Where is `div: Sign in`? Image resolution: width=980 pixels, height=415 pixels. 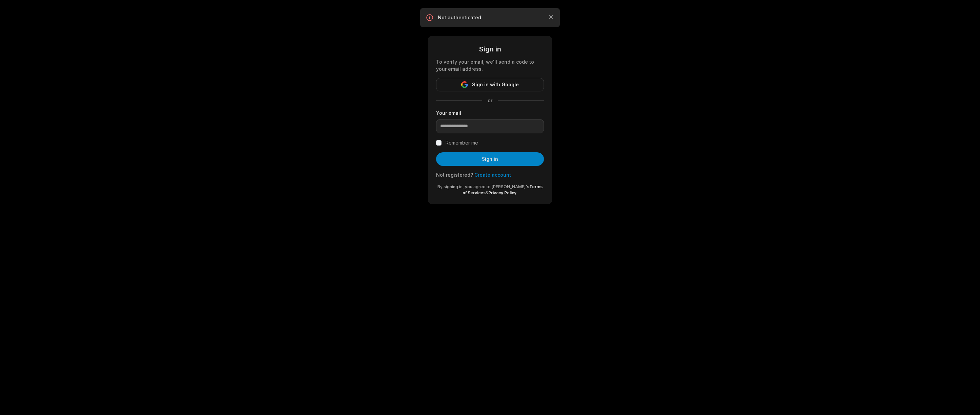
div: Sign in is located at coordinates (490, 49).